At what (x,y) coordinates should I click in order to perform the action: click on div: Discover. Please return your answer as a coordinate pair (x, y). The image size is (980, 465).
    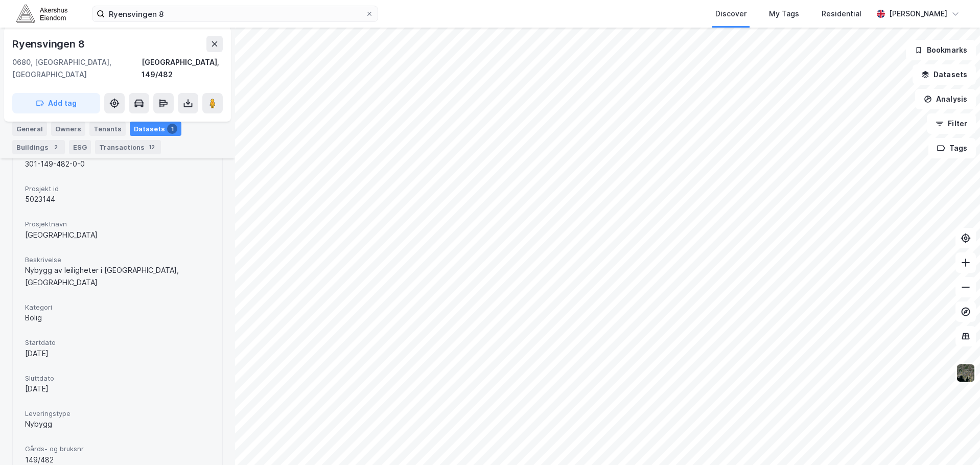
    Looking at the image, I should click on (731, 14).